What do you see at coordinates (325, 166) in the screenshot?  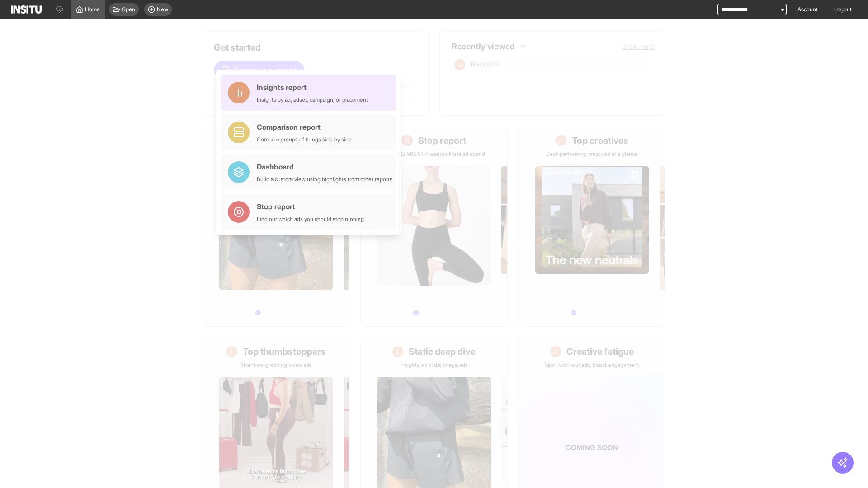 I see `div: Dashboard` at bounding box center [325, 166].